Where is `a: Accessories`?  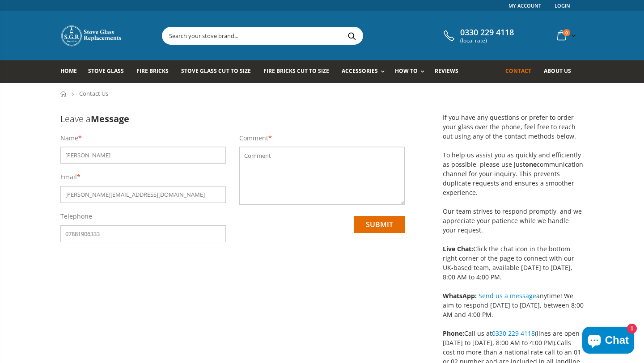
a: Accessories is located at coordinates (365, 72).